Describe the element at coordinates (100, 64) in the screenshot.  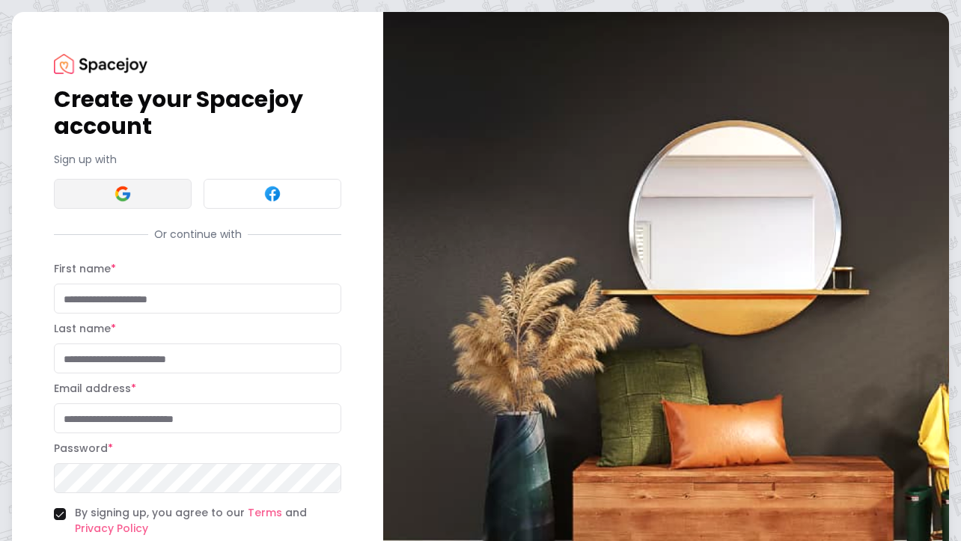
I see `img: Spacejoy Logo` at that location.